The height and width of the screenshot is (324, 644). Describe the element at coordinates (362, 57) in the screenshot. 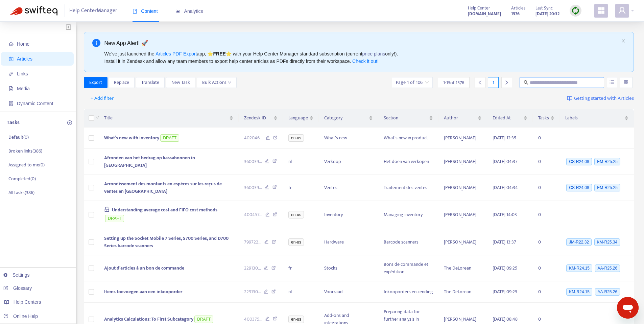

I see `div: We've just launched the app, ⭐ ⭐️ with your Help Center Manager standard subscription (current on...` at that location.